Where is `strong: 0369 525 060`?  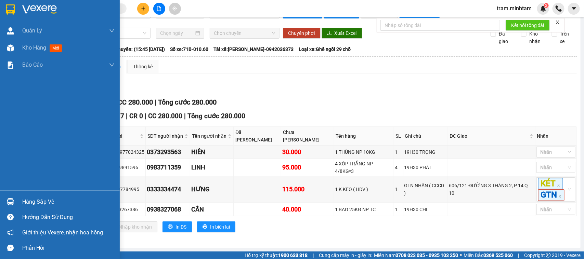
strong: 0369 525 060 is located at coordinates (498, 256).